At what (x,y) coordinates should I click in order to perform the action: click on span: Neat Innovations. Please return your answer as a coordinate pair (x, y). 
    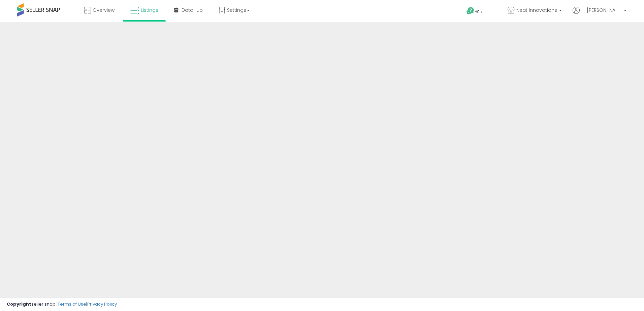
    Looking at the image, I should click on (536, 10).